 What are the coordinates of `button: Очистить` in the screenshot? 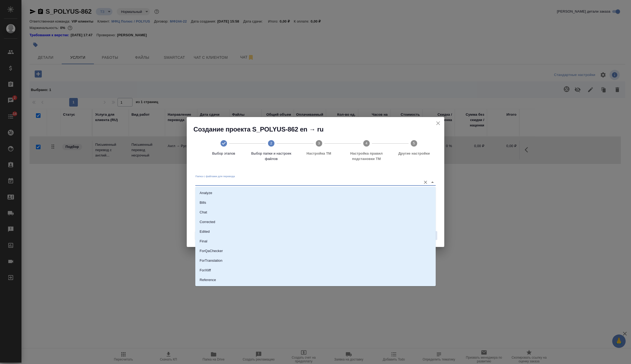 It's located at (426, 182).